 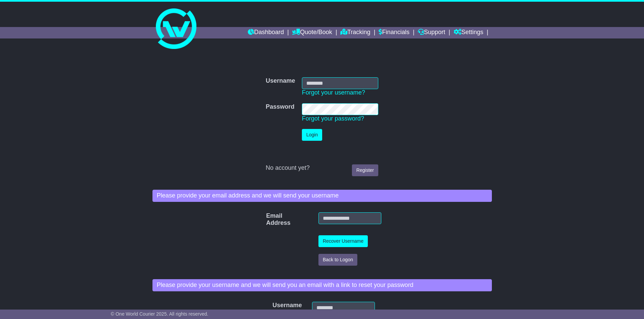 I want to click on a: Forgot your username?, so click(x=333, y=92).